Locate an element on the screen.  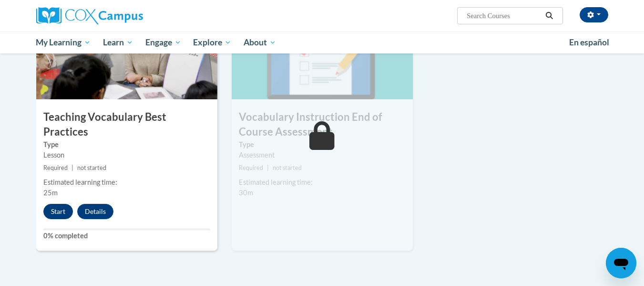
div: Lesson is located at coordinates (127, 155).